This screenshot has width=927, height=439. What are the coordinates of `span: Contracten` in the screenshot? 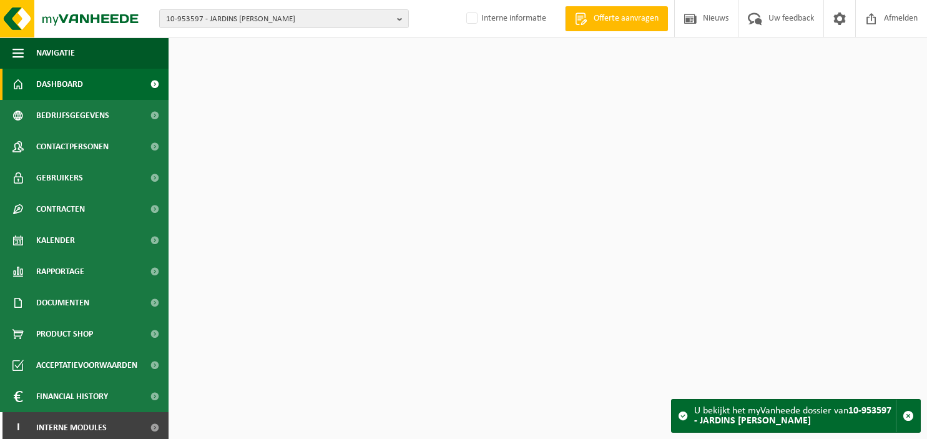 It's located at (61, 209).